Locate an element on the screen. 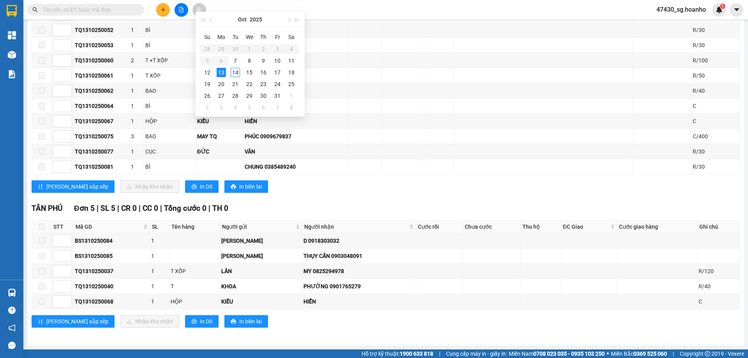 The width and height of the screenshot is (748, 358). strong: 1900 633 818 is located at coordinates (416, 354).